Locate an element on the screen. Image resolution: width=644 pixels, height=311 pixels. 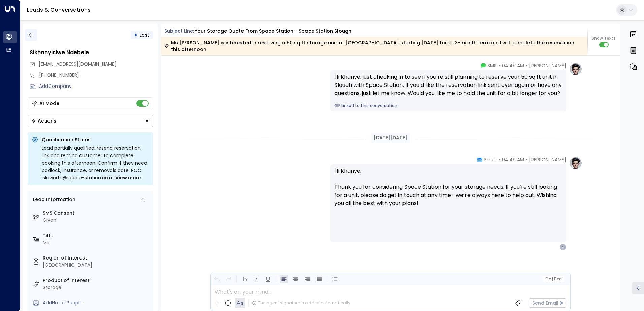
a: Leads & Conversations is located at coordinates (59, 10).